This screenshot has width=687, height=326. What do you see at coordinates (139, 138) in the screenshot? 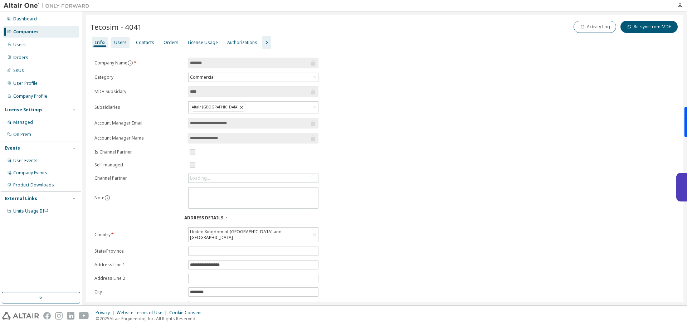
I see `label: Account Manager Name` at bounding box center [139, 138].